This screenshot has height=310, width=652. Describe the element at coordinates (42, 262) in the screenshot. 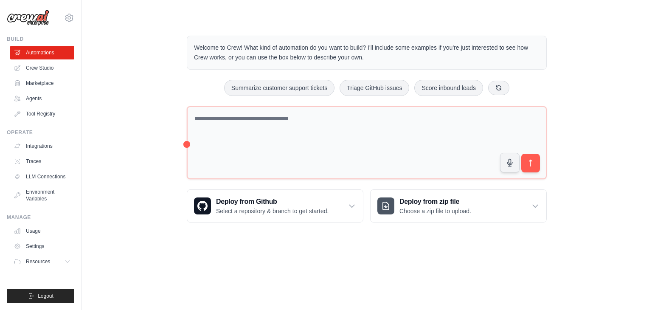

I see `button: Resources` at that location.